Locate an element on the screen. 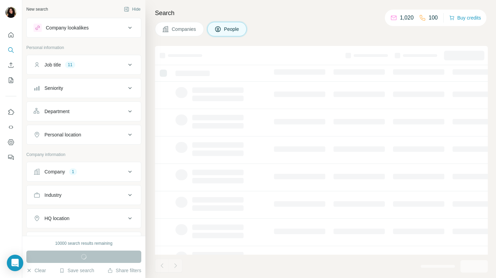 Image resolution: width=496 pixels, height=278 pixels. div: Company lookalikes is located at coordinates (67, 28).